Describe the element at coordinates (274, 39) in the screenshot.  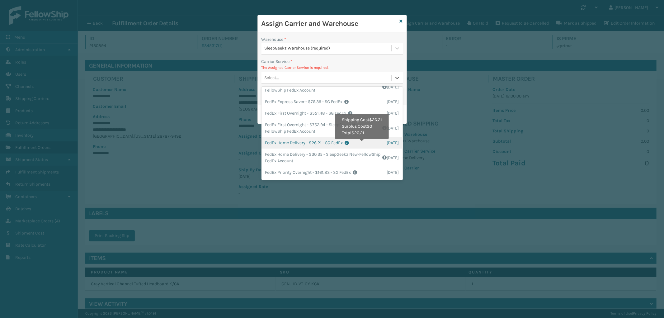
I see `label: Warehouse` at that location.